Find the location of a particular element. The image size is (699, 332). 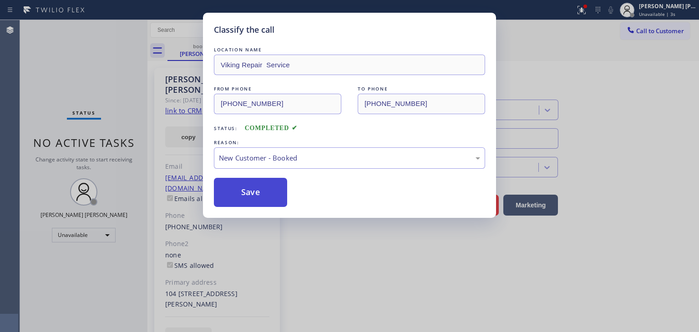

input: From phone is located at coordinates (278, 104).